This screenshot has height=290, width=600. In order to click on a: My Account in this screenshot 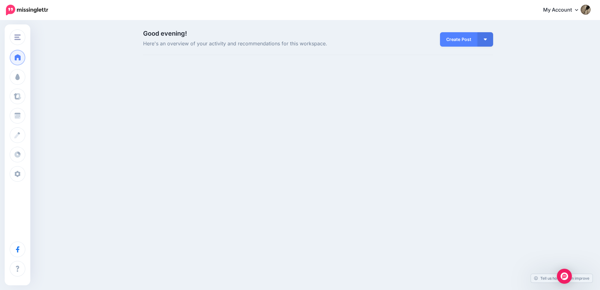, I will do `click(564, 10)`.